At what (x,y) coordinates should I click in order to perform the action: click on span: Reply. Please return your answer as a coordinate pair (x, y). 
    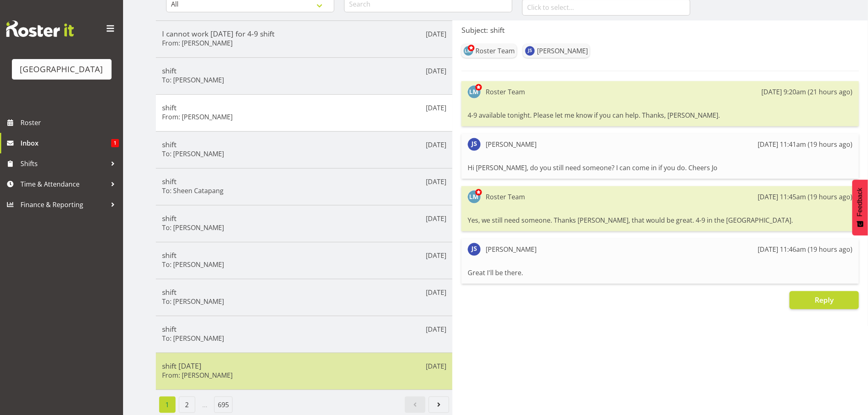
    Looking at the image, I should click on (824, 300).